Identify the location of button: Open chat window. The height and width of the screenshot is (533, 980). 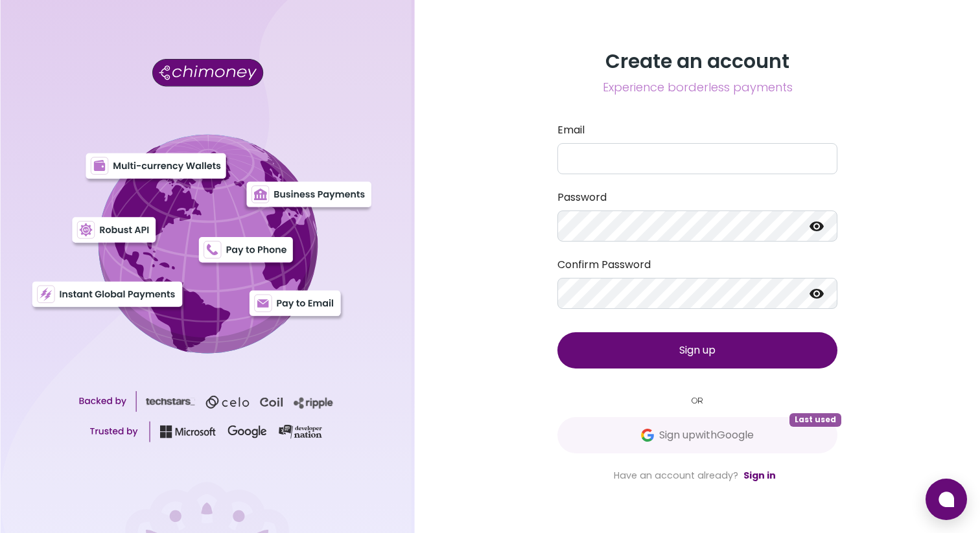
(946, 500).